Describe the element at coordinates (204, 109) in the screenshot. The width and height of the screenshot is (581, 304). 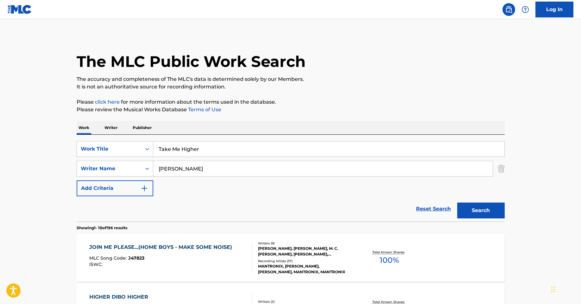
I see `a: Terms of Use` at that location.